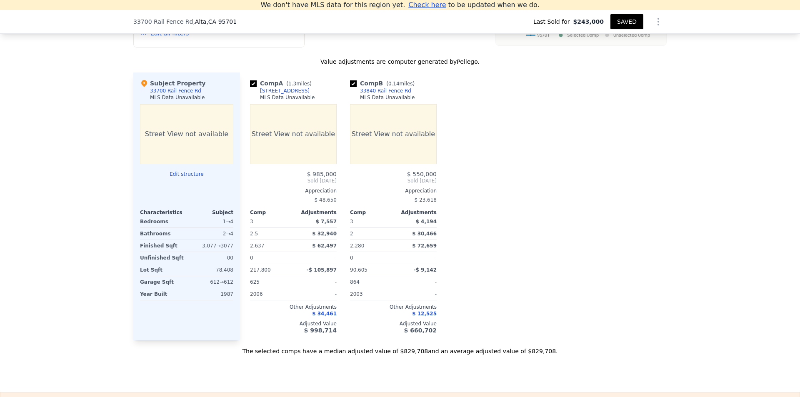  I want to click on span: -$ 9,142, so click(425, 270).